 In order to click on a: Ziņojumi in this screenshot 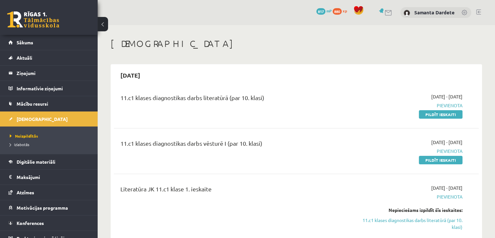, I will do `click(49, 73)`.